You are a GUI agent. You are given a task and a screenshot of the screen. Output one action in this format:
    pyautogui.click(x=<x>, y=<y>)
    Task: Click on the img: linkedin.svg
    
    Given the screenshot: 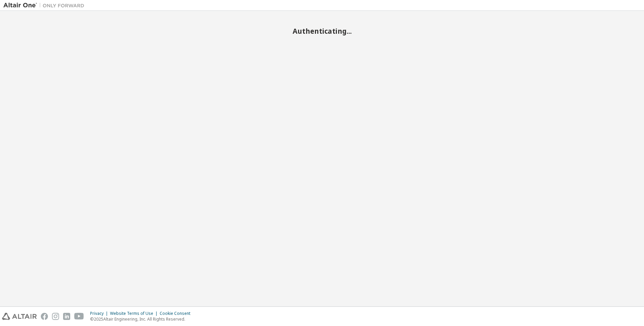 What is the action you would take?
    pyautogui.click(x=67, y=316)
    